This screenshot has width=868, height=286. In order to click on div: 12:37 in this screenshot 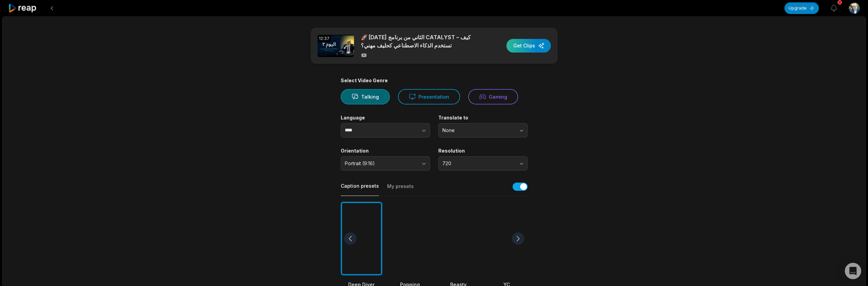, I will do `click(324, 39)`.